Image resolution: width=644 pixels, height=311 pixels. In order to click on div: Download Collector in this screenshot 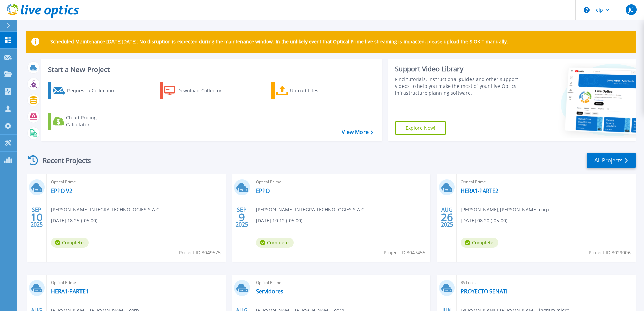, I will do `click(204, 90)`.